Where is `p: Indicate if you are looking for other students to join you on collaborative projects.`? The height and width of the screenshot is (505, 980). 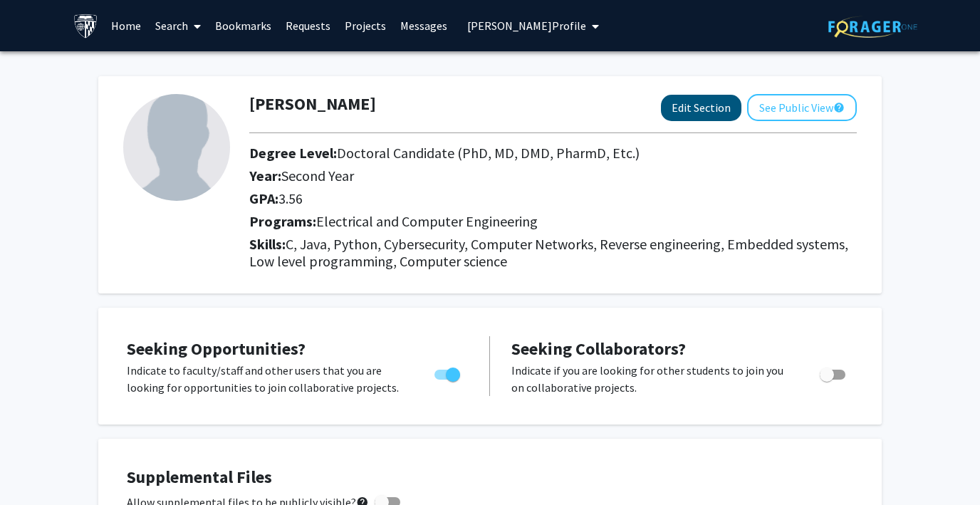
p: Indicate if you are looking for other students to join you on collaborative projects. is located at coordinates (651, 379).